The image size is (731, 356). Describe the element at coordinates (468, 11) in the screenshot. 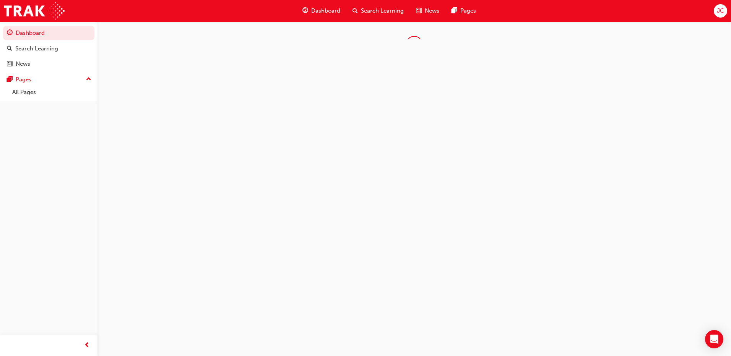

I see `span: Pages` at that location.